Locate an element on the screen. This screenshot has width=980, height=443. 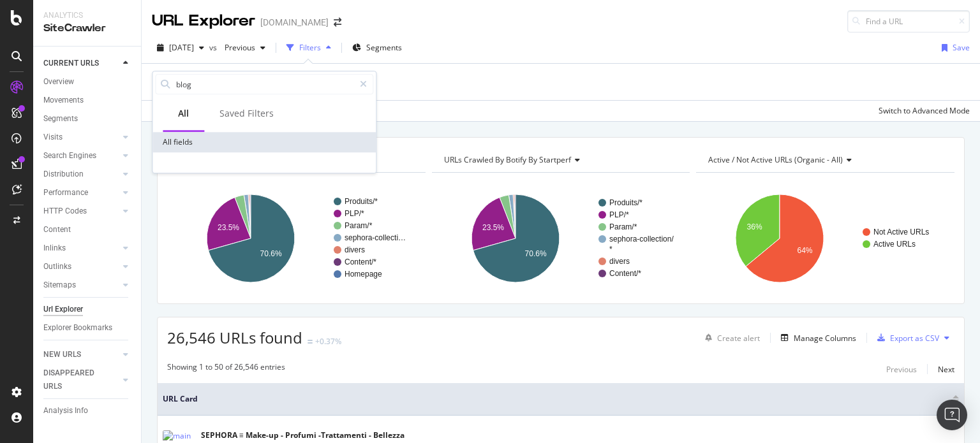
span: 26,546 URLs found is located at coordinates (234, 338).